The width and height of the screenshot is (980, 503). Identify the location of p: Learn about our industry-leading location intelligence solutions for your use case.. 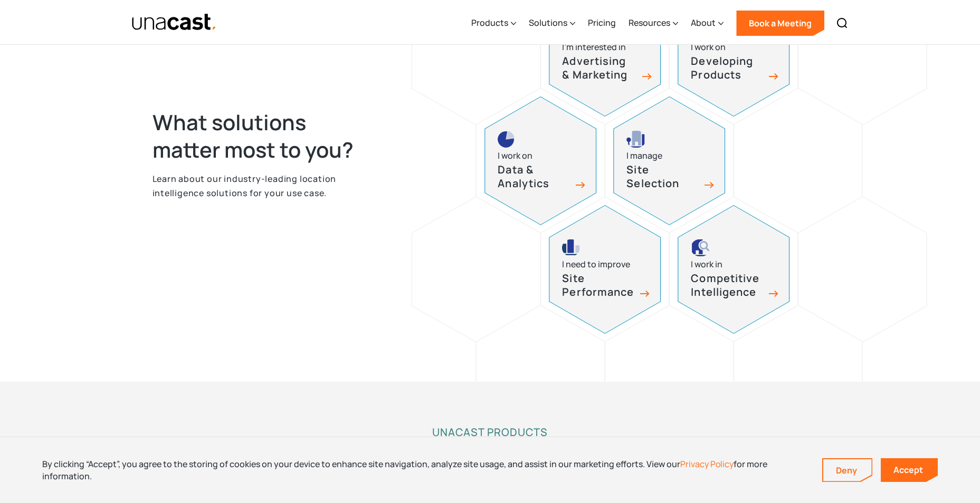
(264, 185).